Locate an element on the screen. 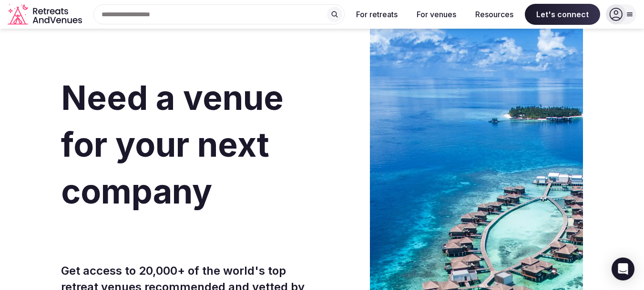  button: For retreats is located at coordinates (377, 14).